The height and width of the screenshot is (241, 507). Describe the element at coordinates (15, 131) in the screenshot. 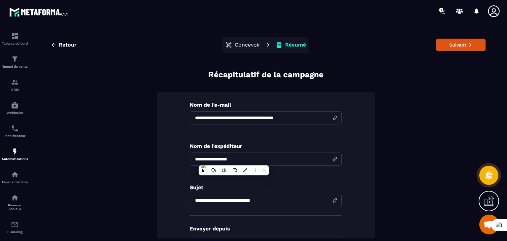

I see `a: schedulerschedulerPlanificateur` at that location.